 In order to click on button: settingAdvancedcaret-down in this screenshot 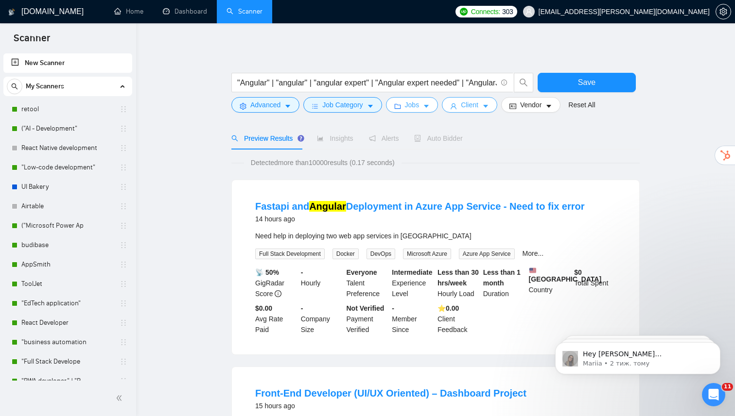, I will do `click(265, 105)`.